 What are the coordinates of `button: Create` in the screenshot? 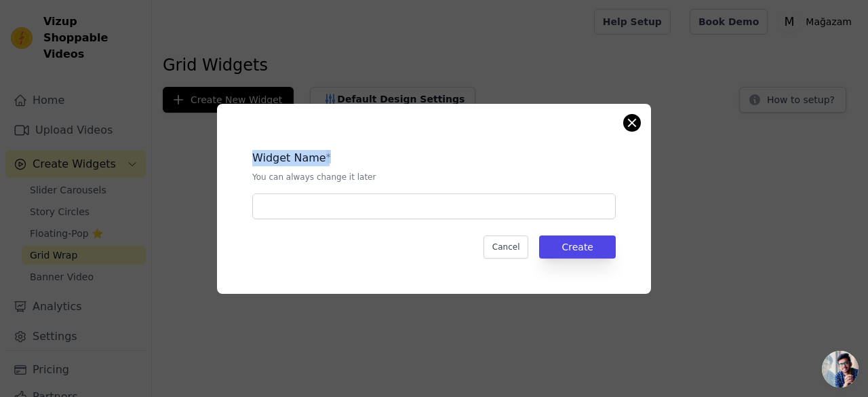 It's located at (578, 247).